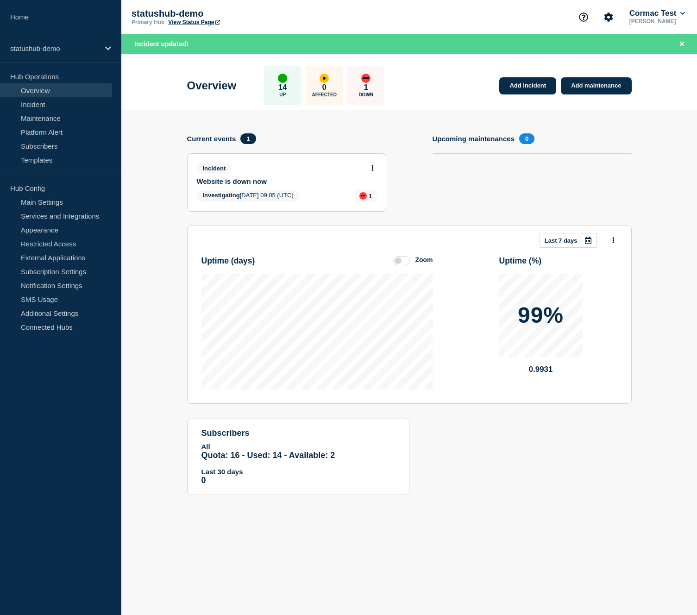 This screenshot has height=615, width=697. I want to click on a: View Status Page, so click(194, 22).